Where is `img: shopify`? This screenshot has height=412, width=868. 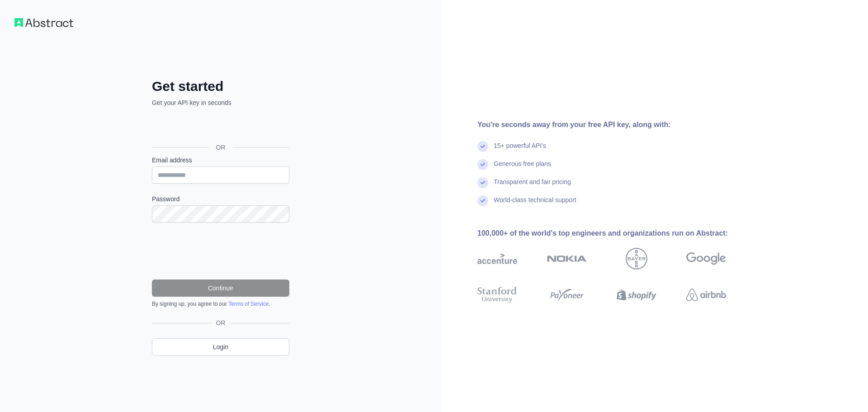
img: shopify is located at coordinates (637, 295).